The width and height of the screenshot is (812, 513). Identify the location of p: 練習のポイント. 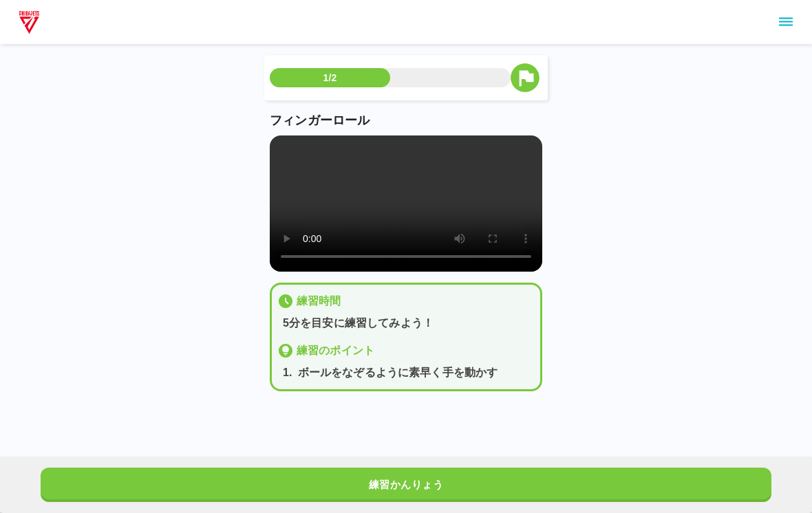
(335, 351).